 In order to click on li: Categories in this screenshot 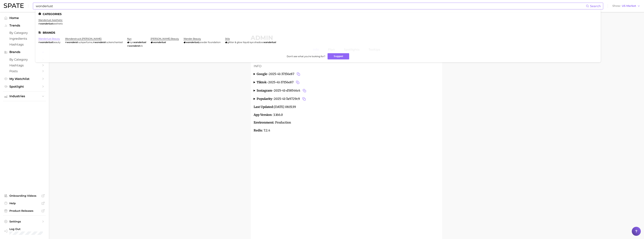, I will do `click(318, 14)`.